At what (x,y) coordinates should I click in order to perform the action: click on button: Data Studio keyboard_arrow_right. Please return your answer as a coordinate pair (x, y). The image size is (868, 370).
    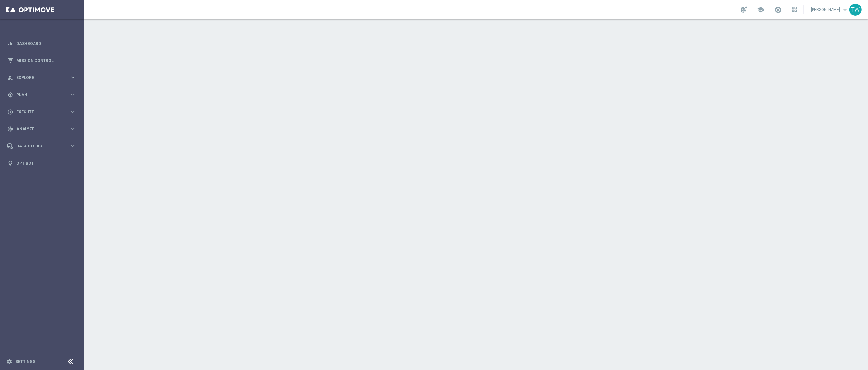
    Looking at the image, I should click on (42, 146).